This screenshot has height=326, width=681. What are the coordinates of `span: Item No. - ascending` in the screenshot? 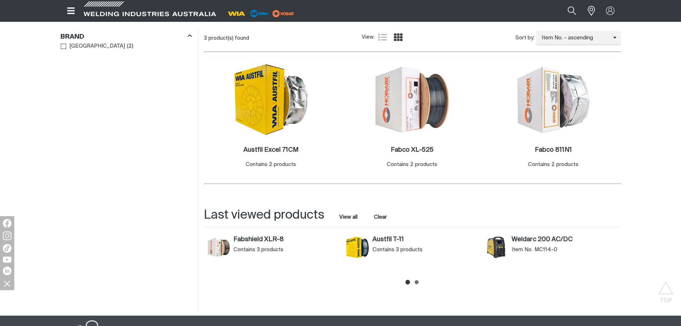 It's located at (574, 38).